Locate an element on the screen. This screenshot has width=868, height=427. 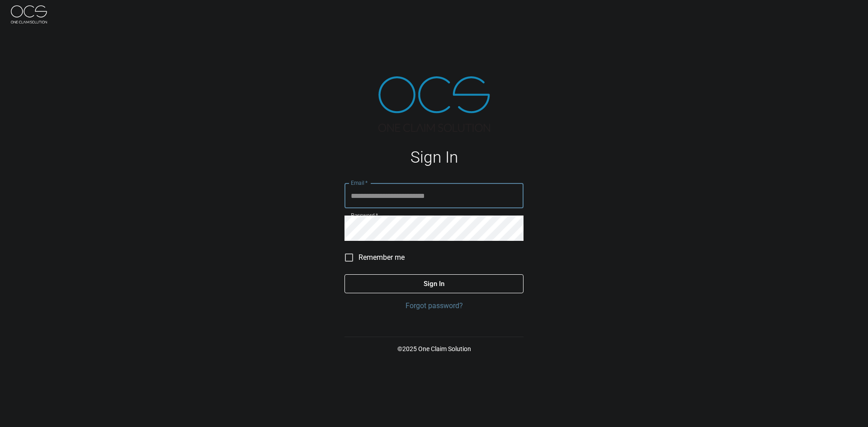
label: Password is located at coordinates (364, 215).